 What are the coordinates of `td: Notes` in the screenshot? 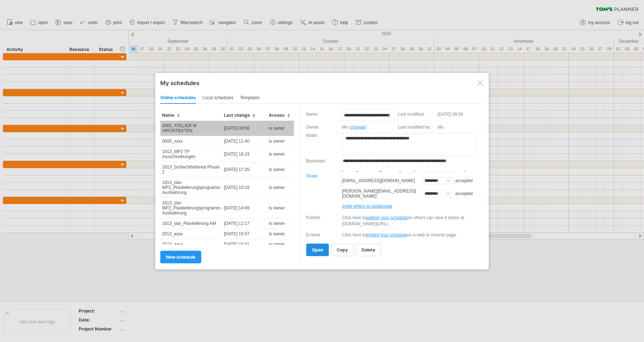 It's located at (324, 144).